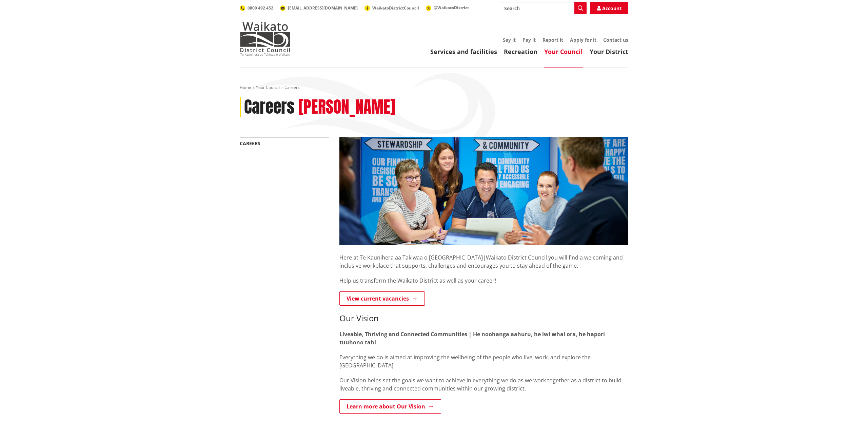  Describe the element at coordinates (260, 8) in the screenshot. I see `span: 0800 492 452` at that location.